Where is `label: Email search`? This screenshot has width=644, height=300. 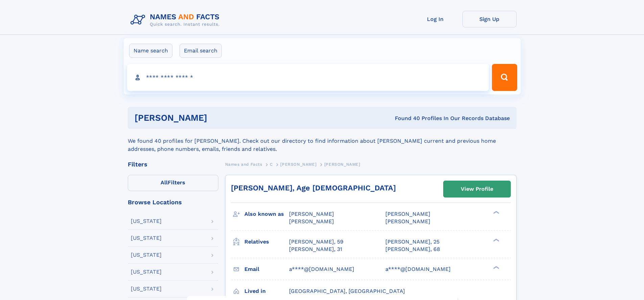 label: Email search is located at coordinates (200, 51).